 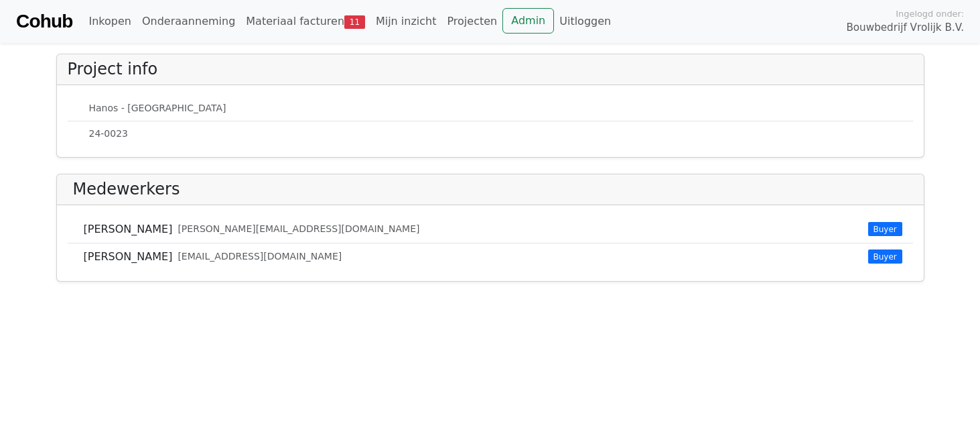 I want to click on span: 11, so click(x=355, y=22).